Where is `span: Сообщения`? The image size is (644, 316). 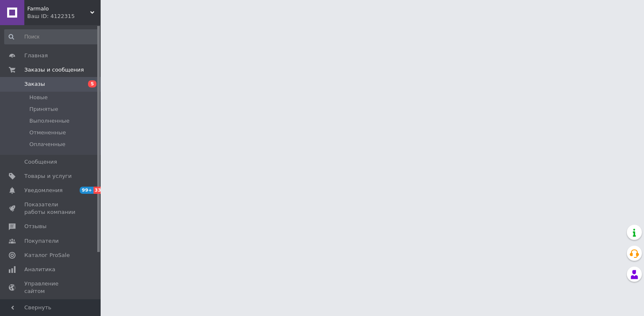
span: Сообщения is located at coordinates (40, 162).